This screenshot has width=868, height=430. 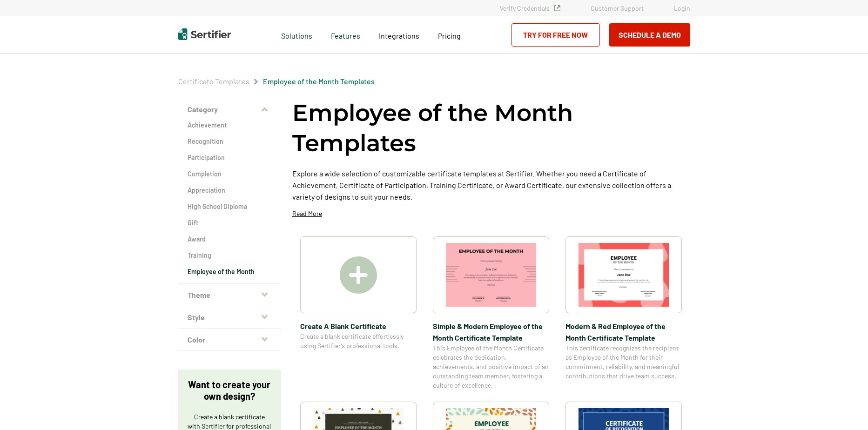 I want to click on span: Employee of the Month Templates, so click(x=319, y=82).